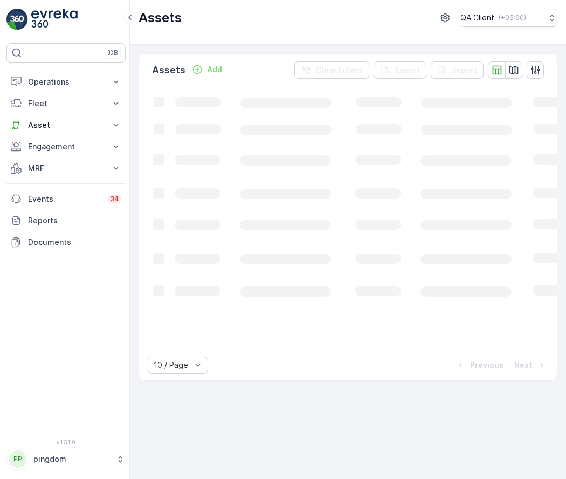  Describe the element at coordinates (72, 459) in the screenshot. I see `p: pingdom` at that location.